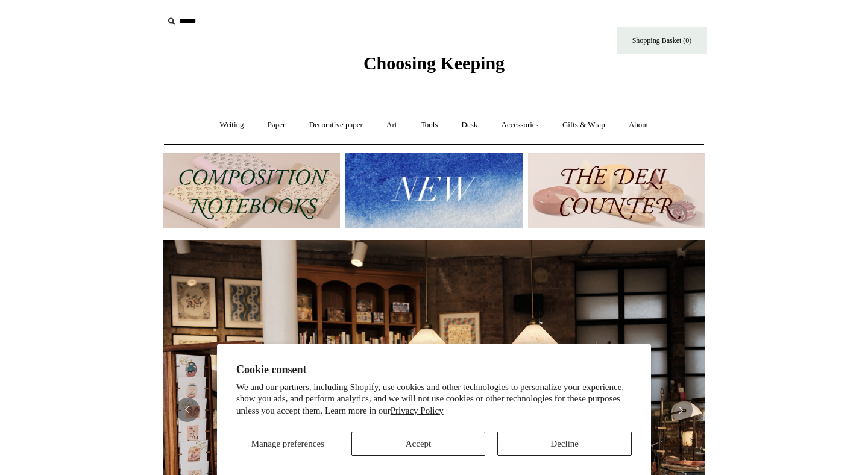  What do you see at coordinates (520, 125) in the screenshot?
I see `a: Accessories` at bounding box center [520, 125].